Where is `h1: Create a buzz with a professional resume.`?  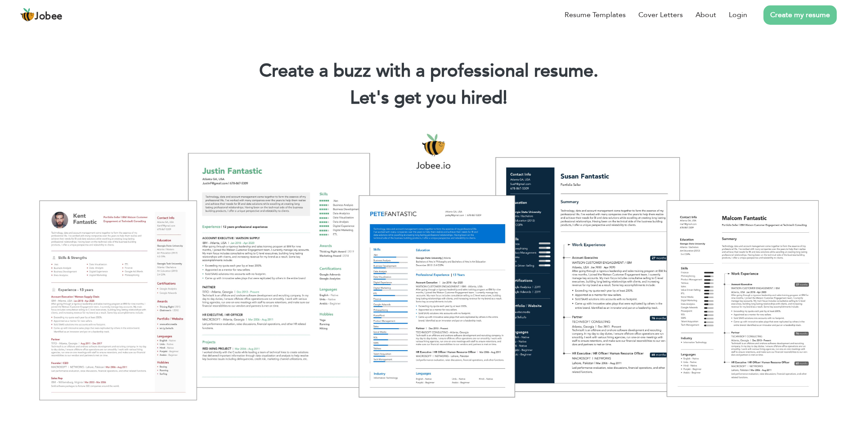 h1: Create a buzz with a professional resume. is located at coordinates (428, 71).